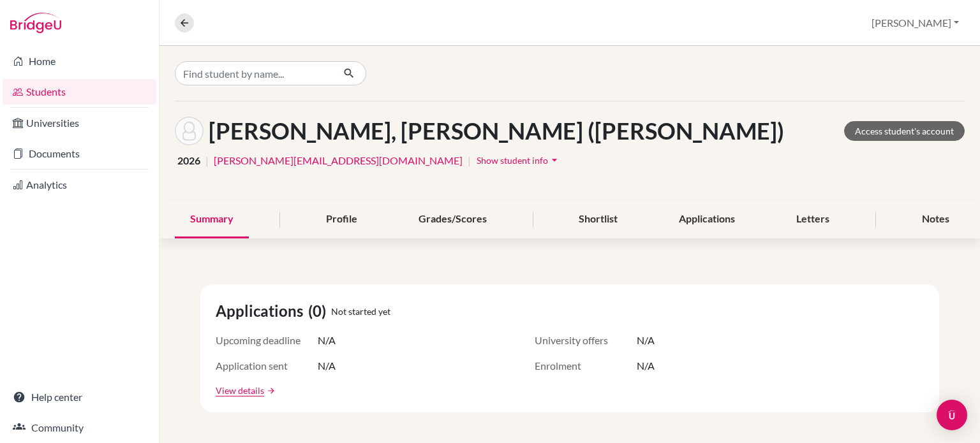 This screenshot has height=443, width=980. What do you see at coordinates (554, 160) in the screenshot?
I see `i: arrow_drop_down` at bounding box center [554, 160].